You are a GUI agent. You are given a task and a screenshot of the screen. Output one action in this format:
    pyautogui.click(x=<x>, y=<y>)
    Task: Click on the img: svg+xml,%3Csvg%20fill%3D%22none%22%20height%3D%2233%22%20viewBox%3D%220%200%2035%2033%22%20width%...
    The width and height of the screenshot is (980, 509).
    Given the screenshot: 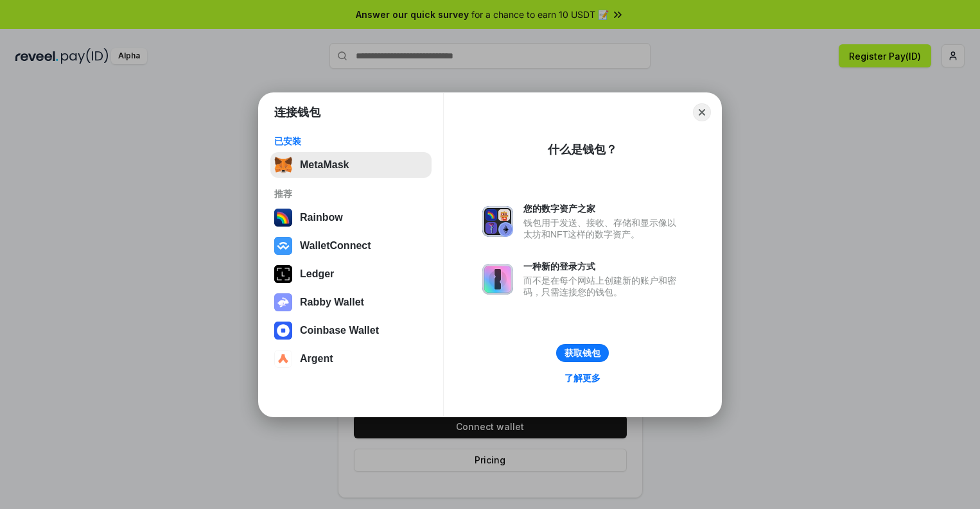 What is the action you would take?
    pyautogui.click(x=283, y=165)
    